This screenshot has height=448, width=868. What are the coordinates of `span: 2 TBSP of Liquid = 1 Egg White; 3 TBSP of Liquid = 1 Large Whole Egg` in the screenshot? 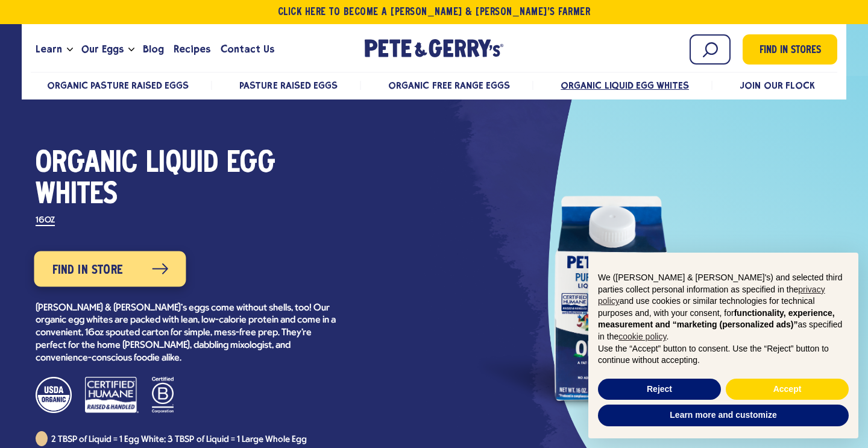 It's located at (179, 440).